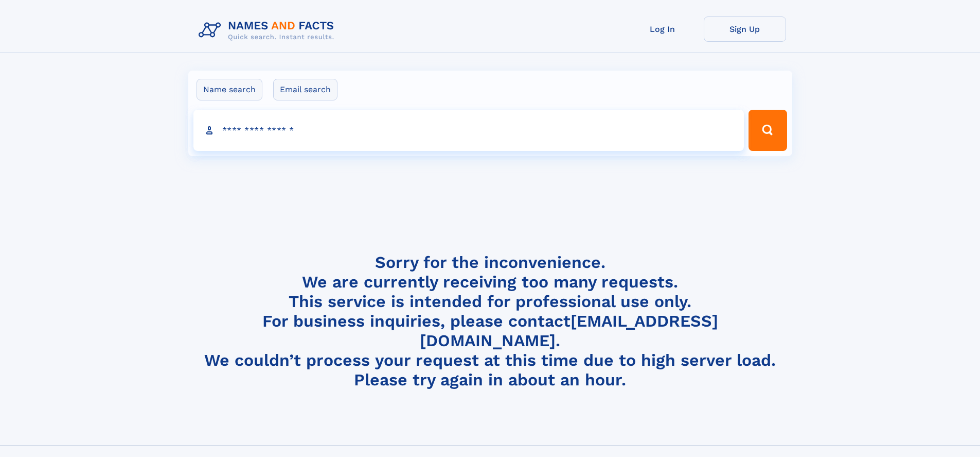 The image size is (980, 457). Describe the element at coordinates (767, 130) in the screenshot. I see `button: Search Button` at that location.